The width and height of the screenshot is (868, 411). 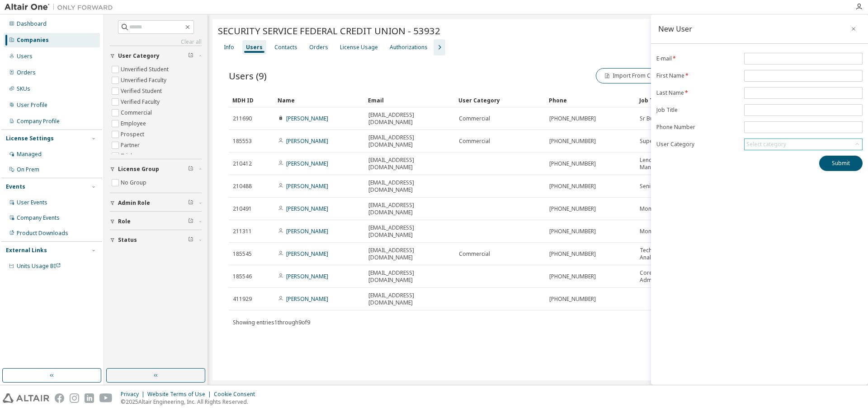 I want to click on div: Managed, so click(x=29, y=155).